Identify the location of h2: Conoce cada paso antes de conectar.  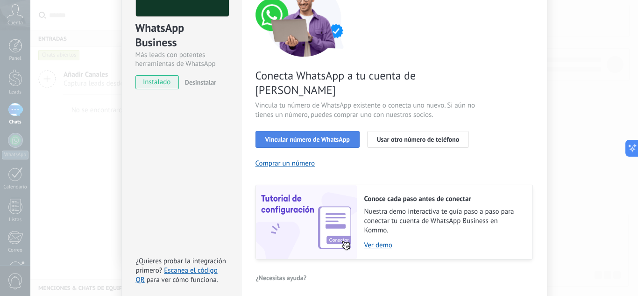
(444, 198).